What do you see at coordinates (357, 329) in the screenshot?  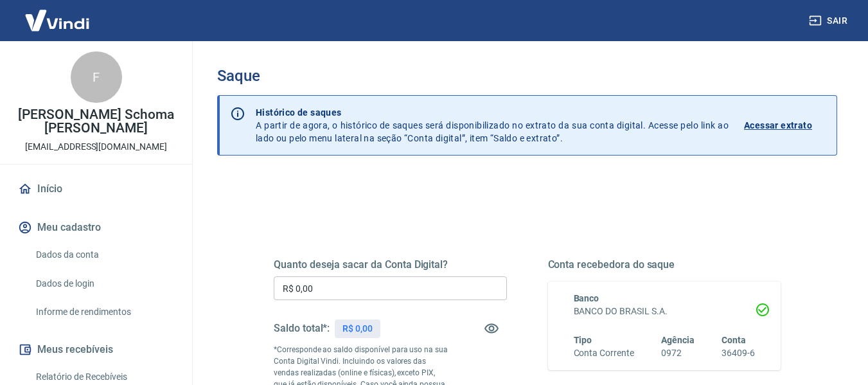 I see `p: R$ 0,00` at bounding box center [357, 329].